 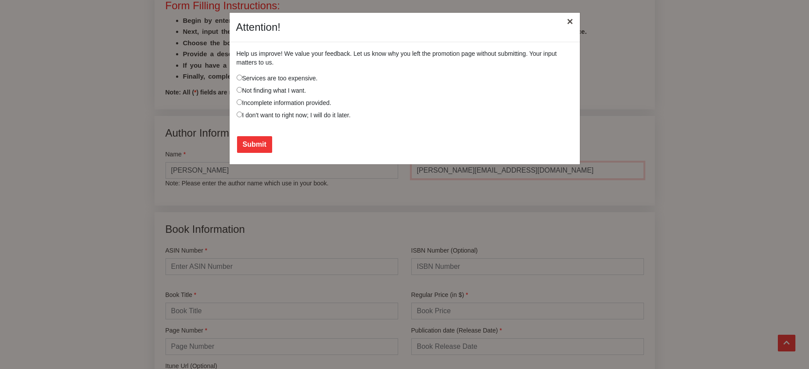 What do you see at coordinates (294, 115) in the screenshot?
I see `label: I don't want to right now; I will do it later.` at bounding box center [294, 115].